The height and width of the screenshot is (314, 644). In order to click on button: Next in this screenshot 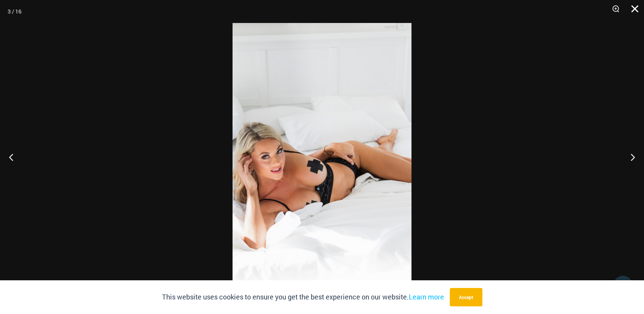, I will do `click(630, 157)`.